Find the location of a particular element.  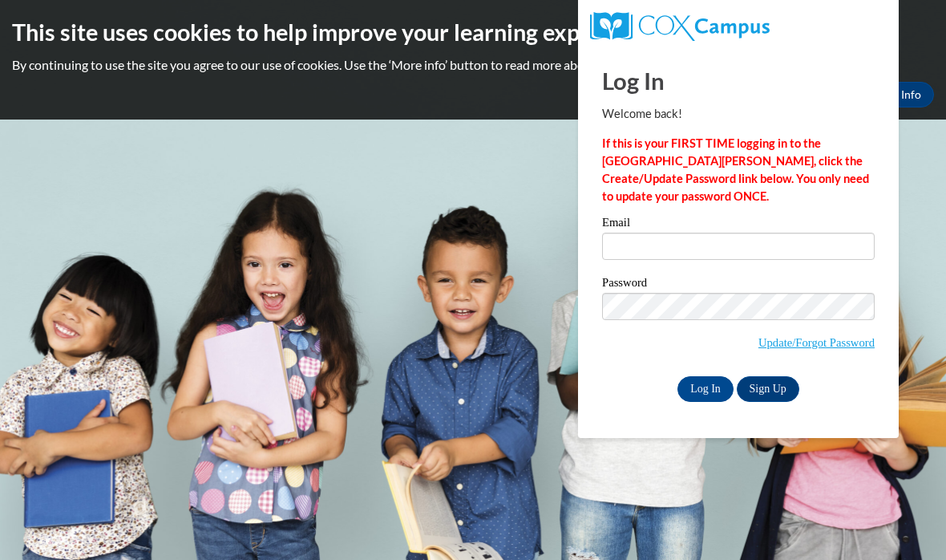

input: Log In is located at coordinates (705, 389).